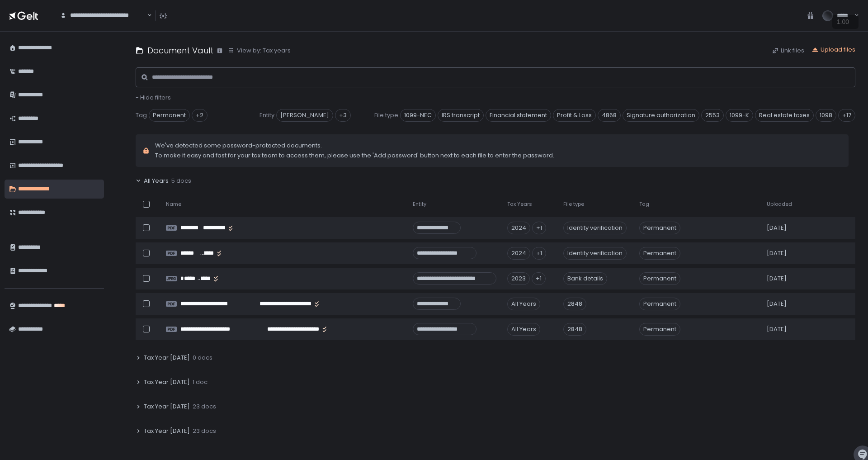  Describe the element at coordinates (739, 115) in the screenshot. I see `span: 1099-K` at that location.